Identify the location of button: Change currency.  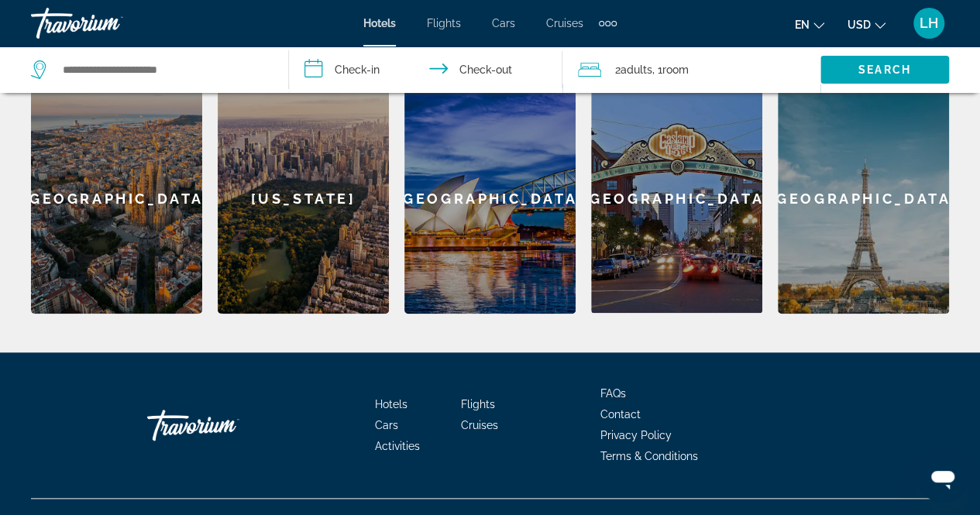
(866, 24).